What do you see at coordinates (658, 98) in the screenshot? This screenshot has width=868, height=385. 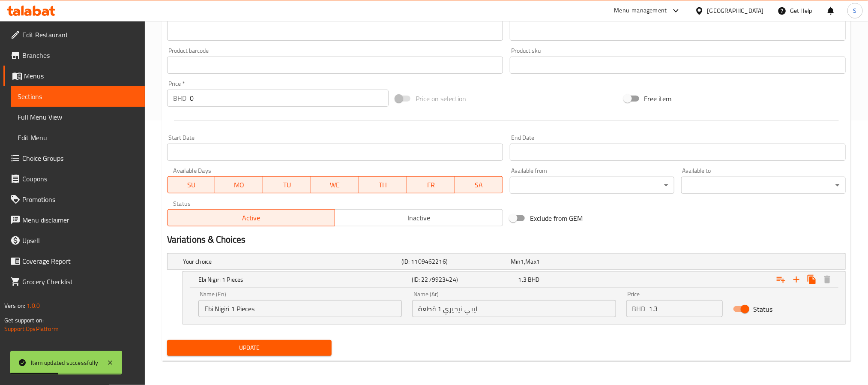 I see `span: Free item` at bounding box center [658, 98].